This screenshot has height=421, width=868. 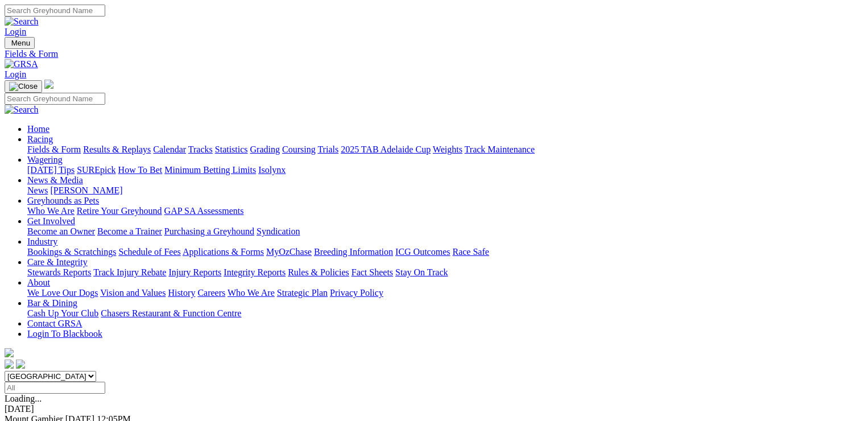 I want to click on a: Breeding Information, so click(x=354, y=252).